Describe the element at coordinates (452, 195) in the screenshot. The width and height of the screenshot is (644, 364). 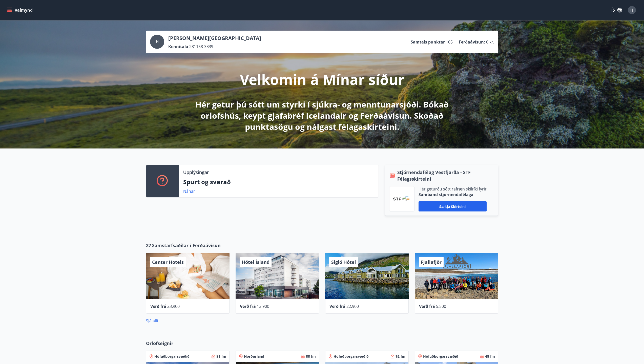
I see `p: Samband stjórnendafélaga` at that location.